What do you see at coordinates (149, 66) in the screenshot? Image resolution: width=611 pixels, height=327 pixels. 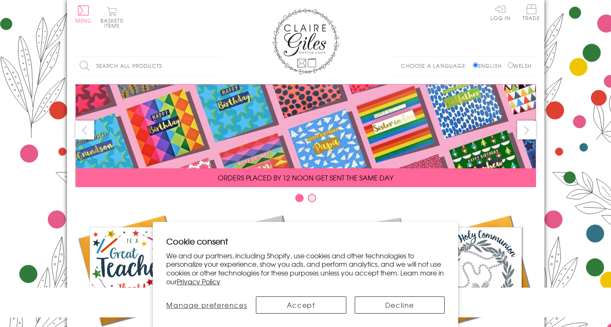 I see `input: Search all products` at bounding box center [149, 66].